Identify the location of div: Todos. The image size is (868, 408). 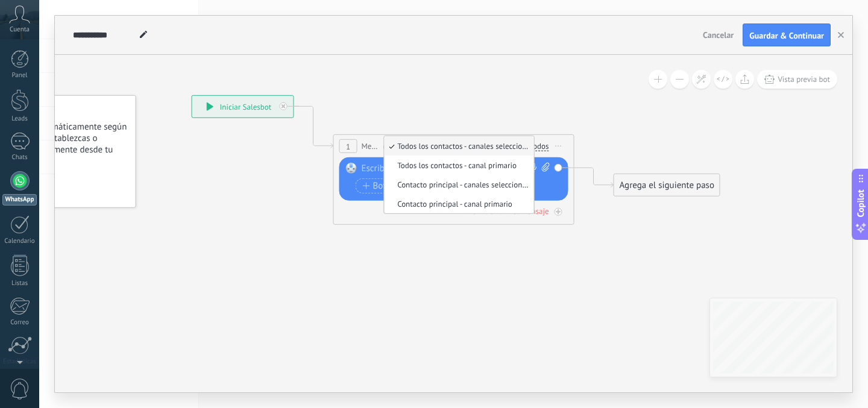
(540, 146).